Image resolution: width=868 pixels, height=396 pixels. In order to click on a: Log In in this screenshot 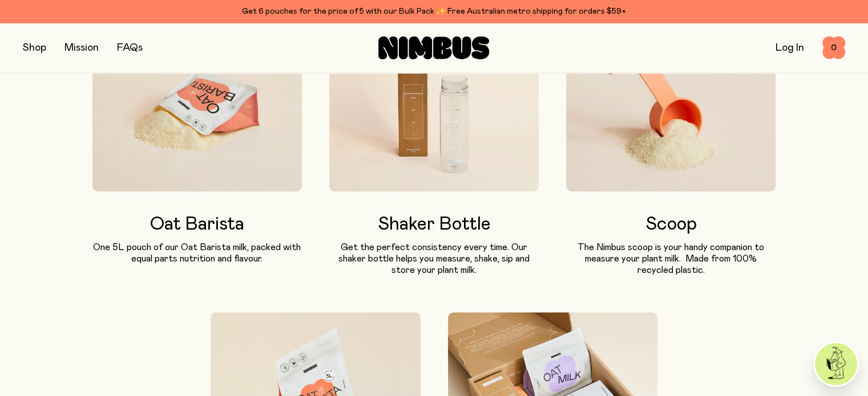, I will do `click(790, 48)`.